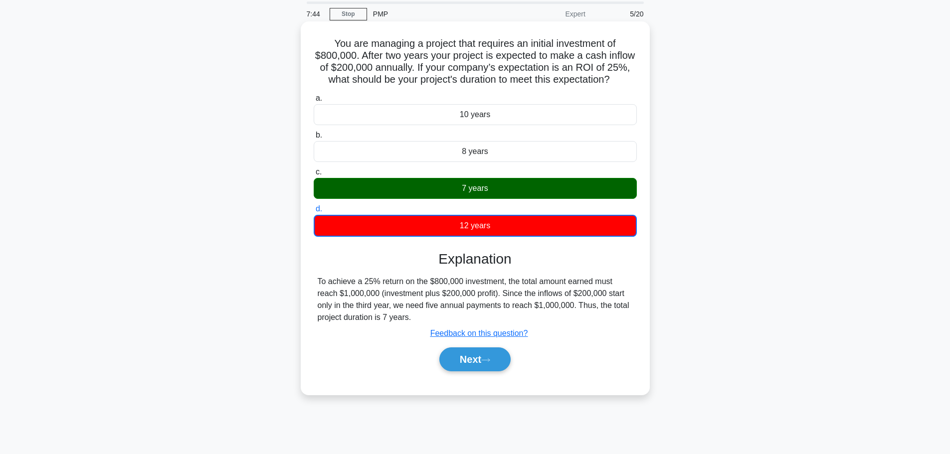 The width and height of the screenshot is (950, 454). What do you see at coordinates (319, 172) in the screenshot?
I see `span: c.` at bounding box center [319, 172].